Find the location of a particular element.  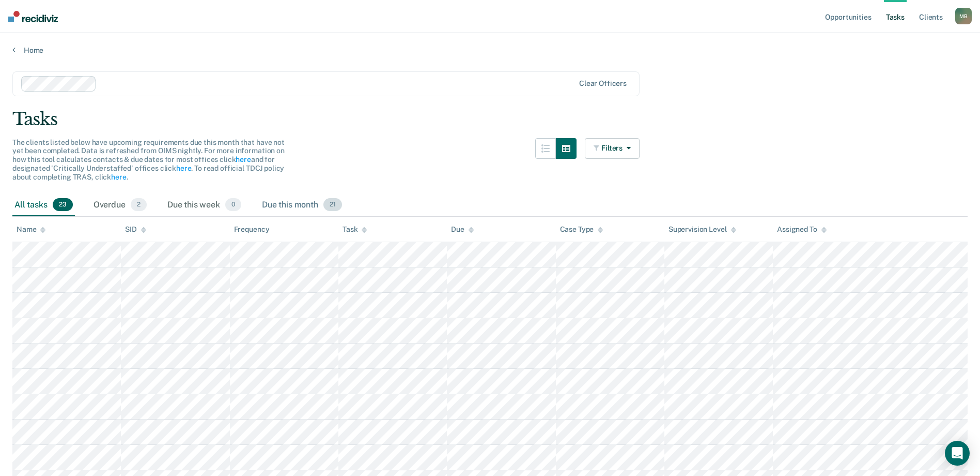

img: Recidiviz is located at coordinates (33, 17).